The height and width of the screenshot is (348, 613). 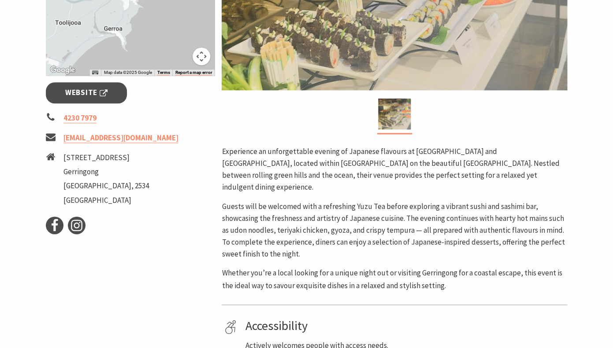 What do you see at coordinates (86, 92) in the screenshot?
I see `span: Website` at bounding box center [86, 92].